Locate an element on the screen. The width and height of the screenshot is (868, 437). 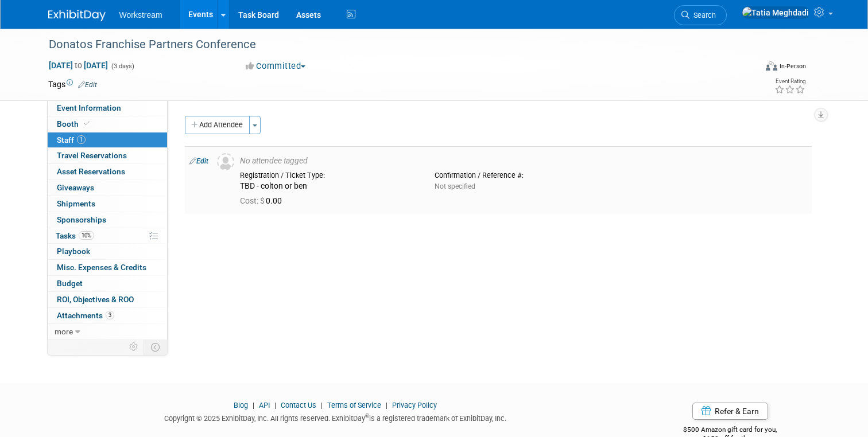
td: Personalize Event Tab Strip is located at coordinates (134, 347).